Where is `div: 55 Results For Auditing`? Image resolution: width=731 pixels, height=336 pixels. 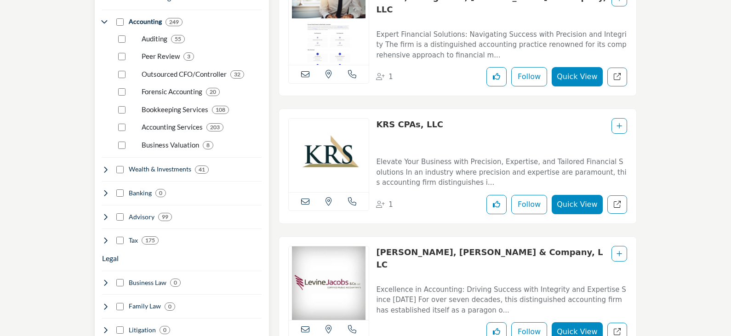
div: 55 Results For Auditing is located at coordinates (178, 39).